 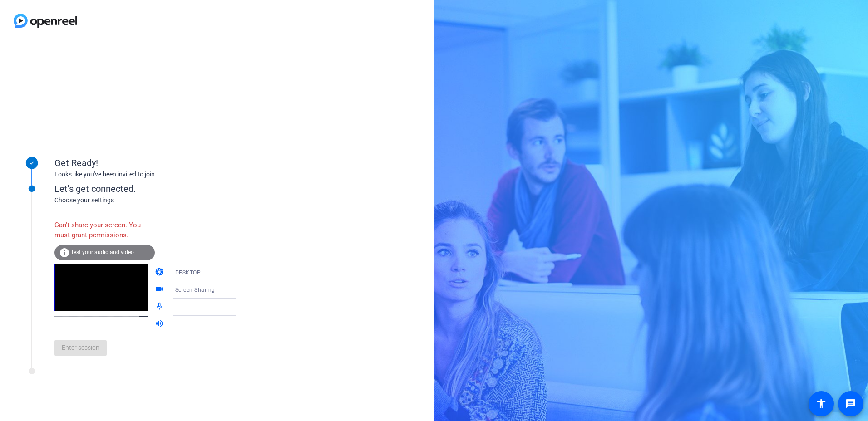 I want to click on span: Test your audio and video, so click(x=103, y=253).